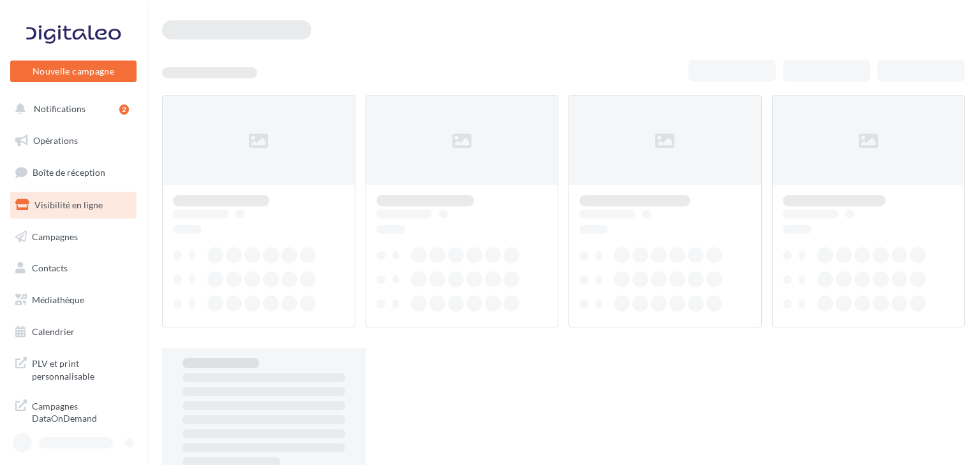  Describe the element at coordinates (73, 71) in the screenshot. I see `button: Nouvelle campagne` at that location.